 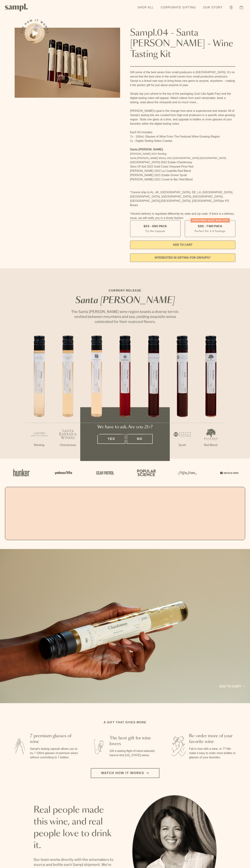 What do you see at coordinates (211, 397) in the screenshot?
I see `li: 7 / 7` at bounding box center [211, 397].